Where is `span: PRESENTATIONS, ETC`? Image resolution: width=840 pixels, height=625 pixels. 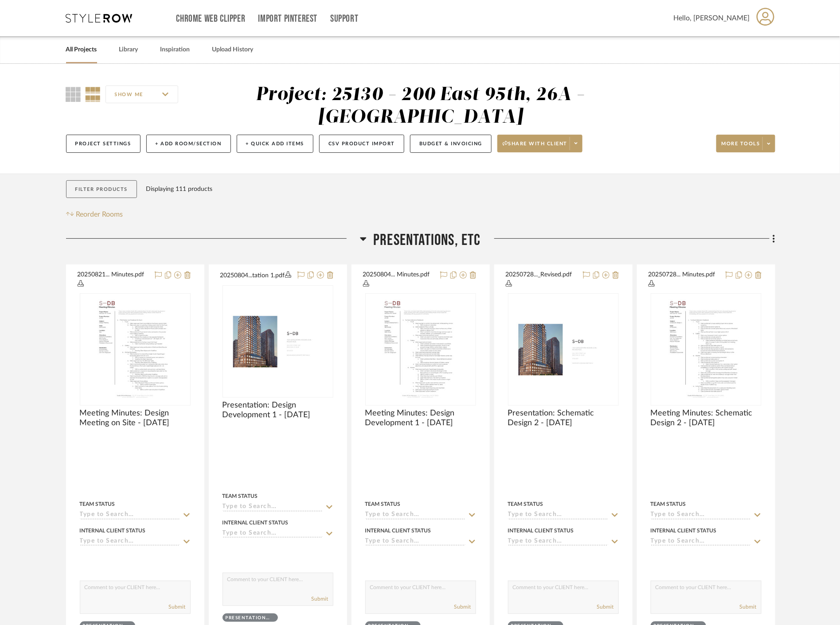 span: PRESENTATIONS, ETC is located at coordinates (427, 240).